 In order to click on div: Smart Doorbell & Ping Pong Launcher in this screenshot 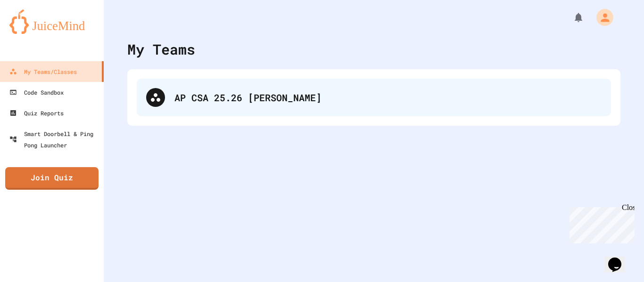, I will do `click(55, 139)`.